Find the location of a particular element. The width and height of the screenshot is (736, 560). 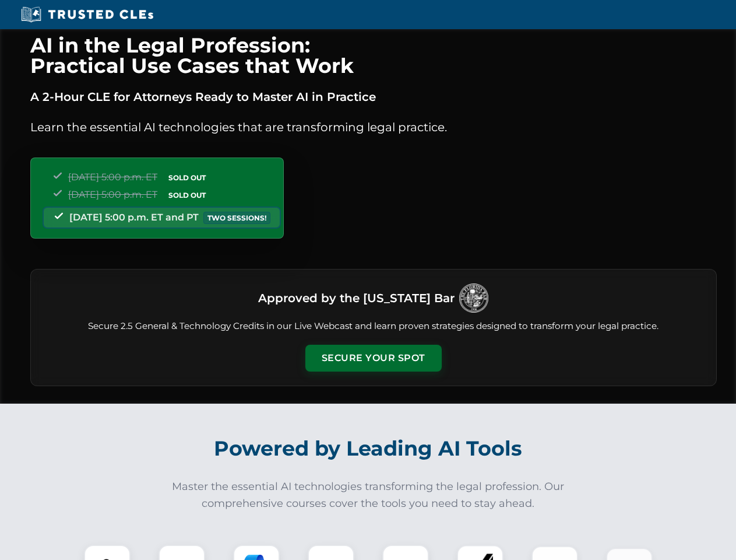

h1: AI in the Legal Profession: Practical Use Cases that Work is located at coordinates (374, 55).